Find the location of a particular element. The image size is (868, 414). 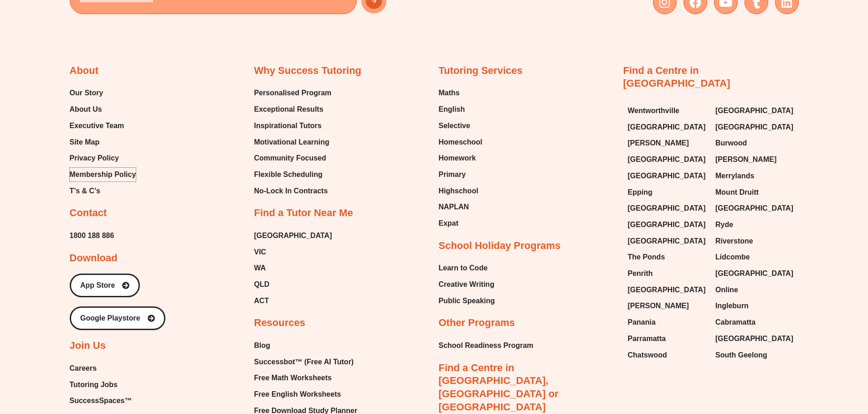

span: Membership Policy is located at coordinates (103, 175).